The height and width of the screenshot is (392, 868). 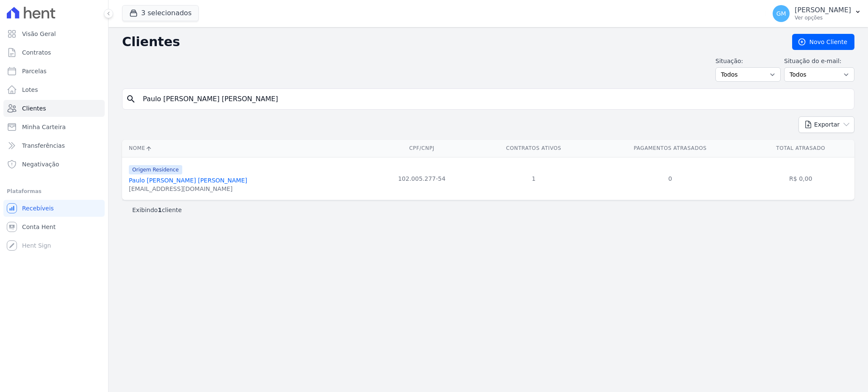 I want to click on input: Buscar por nome, CPF ou e-mail, so click(x=494, y=99).